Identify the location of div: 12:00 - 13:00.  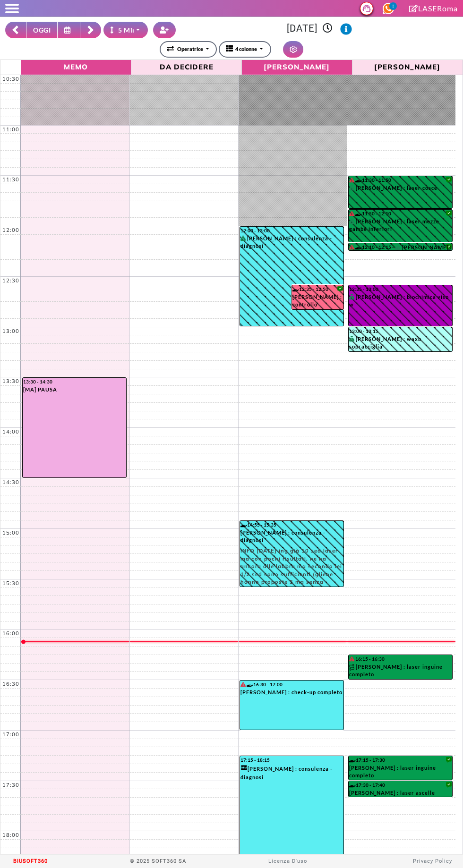
(292, 231).